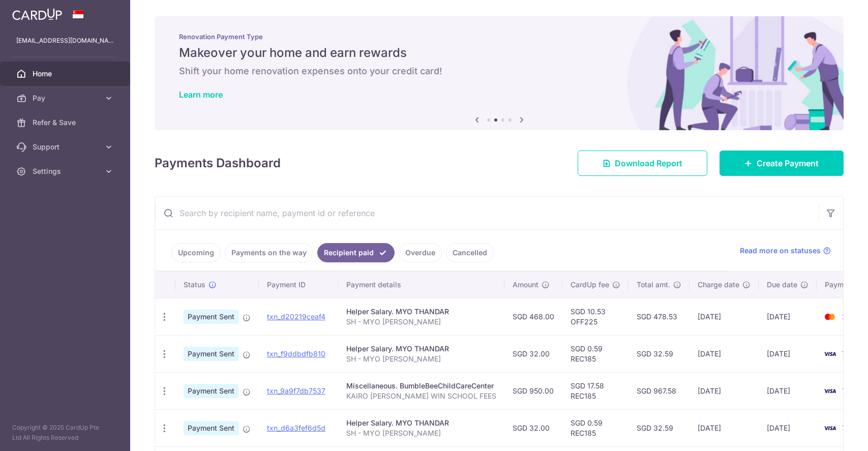 This screenshot has width=868, height=451. What do you see at coordinates (201, 95) in the screenshot?
I see `a: Learn more` at bounding box center [201, 95].